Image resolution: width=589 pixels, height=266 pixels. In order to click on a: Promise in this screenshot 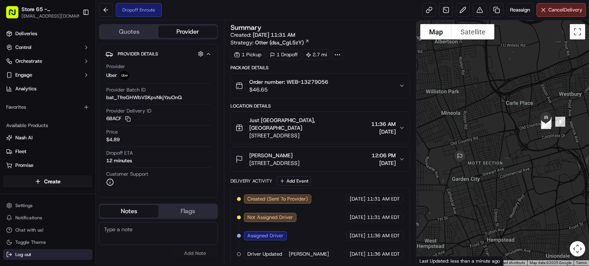, I will do `click(48, 166)`.